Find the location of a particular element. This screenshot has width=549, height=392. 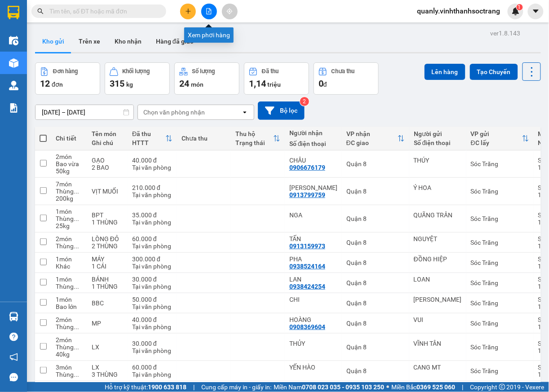

div: Người nhận is located at coordinates (313, 133).